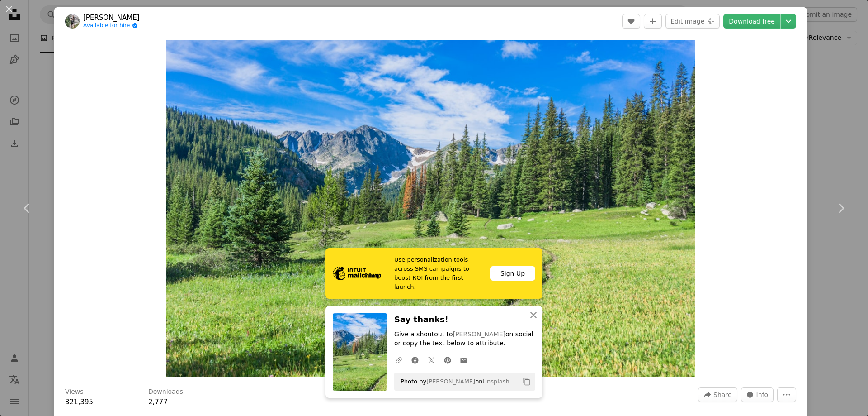 This screenshot has width=868, height=416. Describe the element at coordinates (787, 395) in the screenshot. I see `button: More Actions` at that location.